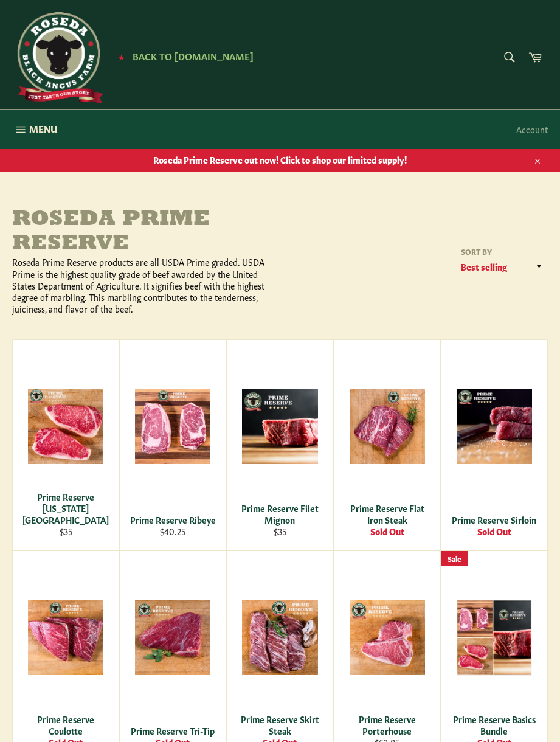  I want to click on img: Prime Reserve Coulotte, so click(66, 638).